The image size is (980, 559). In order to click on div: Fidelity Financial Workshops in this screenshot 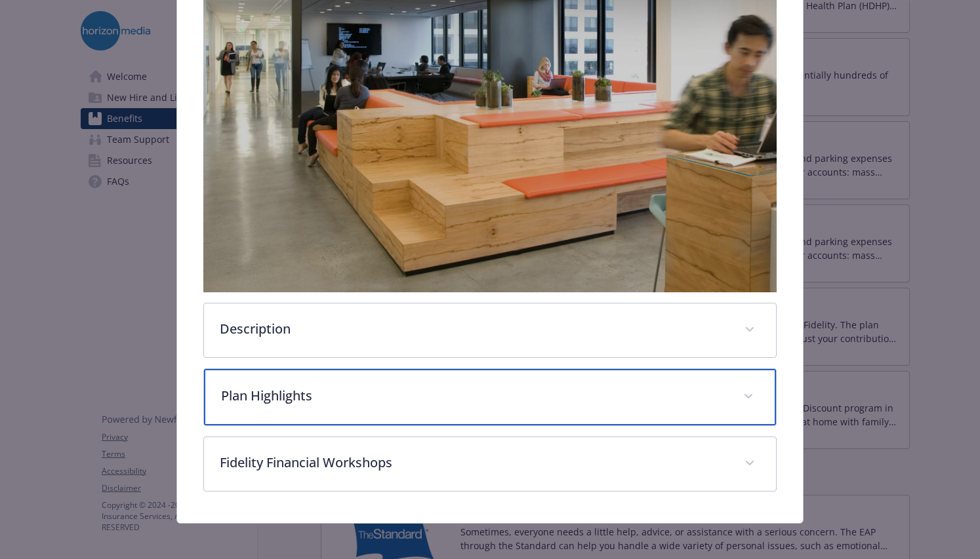, I will do `click(490, 464)`.